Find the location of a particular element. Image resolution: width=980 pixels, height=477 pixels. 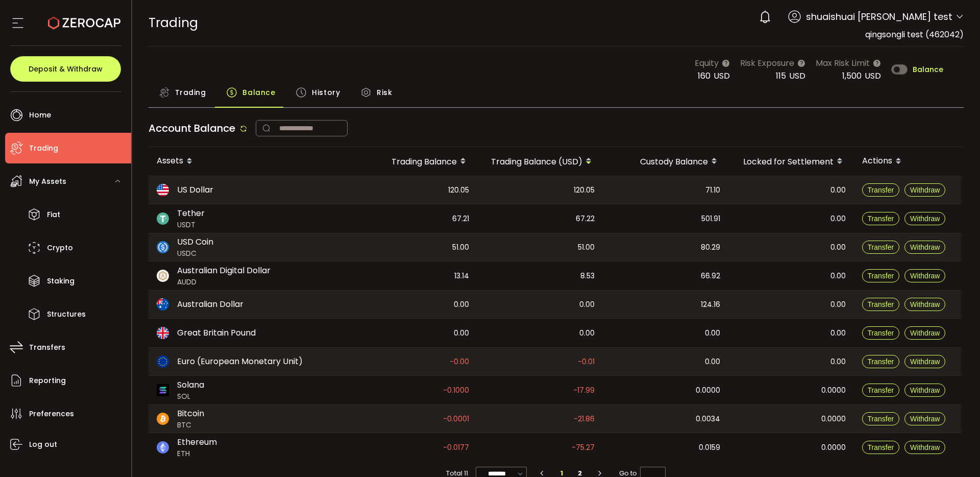

span: Preferences is located at coordinates (52, 414).